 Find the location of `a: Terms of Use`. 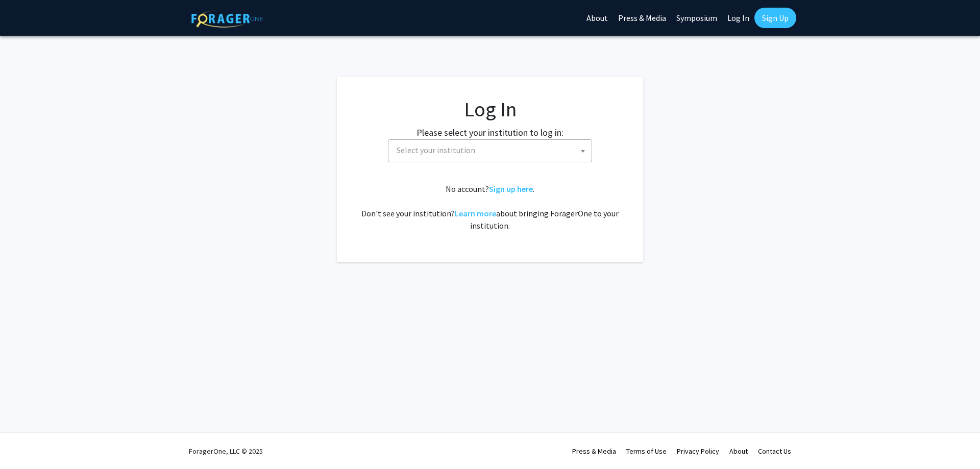

a: Terms of Use is located at coordinates (646, 451).